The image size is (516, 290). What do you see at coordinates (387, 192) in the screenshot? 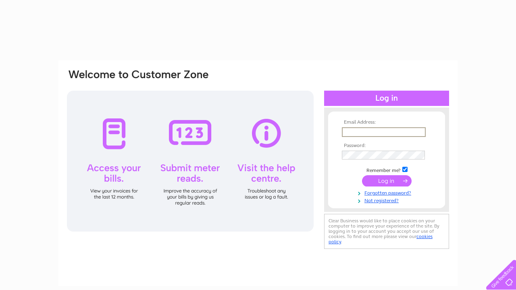
I see `a: Forgotten password?` at bounding box center [387, 192].